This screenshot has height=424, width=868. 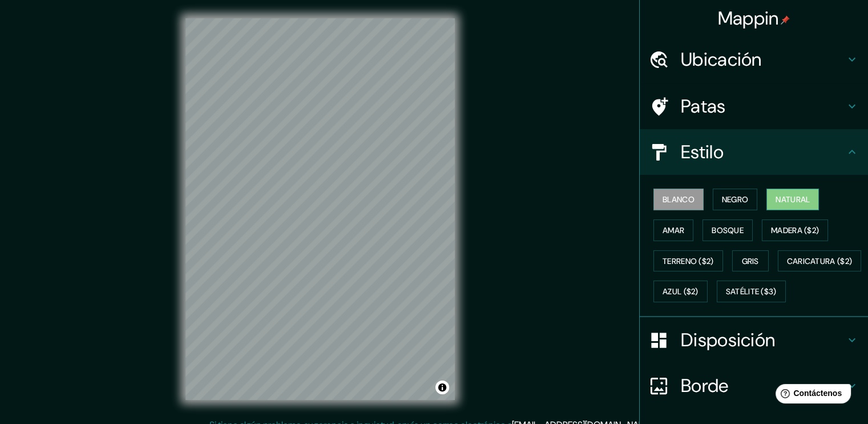 What do you see at coordinates (751, 291) in the screenshot?
I see `button: Satélite ($3)` at bounding box center [751, 291].